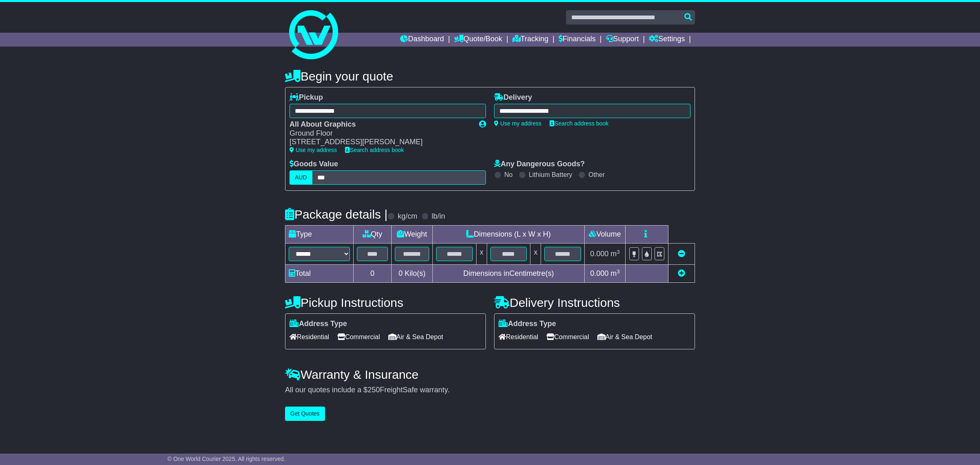 This screenshot has width=980, height=465. I want to click on a: Dashboard, so click(422, 39).